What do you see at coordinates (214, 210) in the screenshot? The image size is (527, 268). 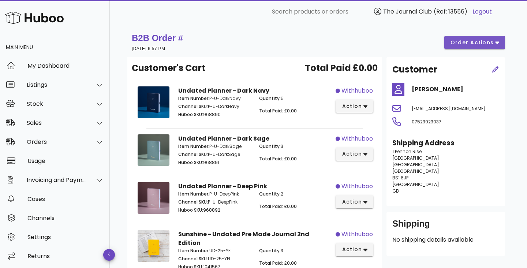 I see `p: 968892` at bounding box center [214, 210].